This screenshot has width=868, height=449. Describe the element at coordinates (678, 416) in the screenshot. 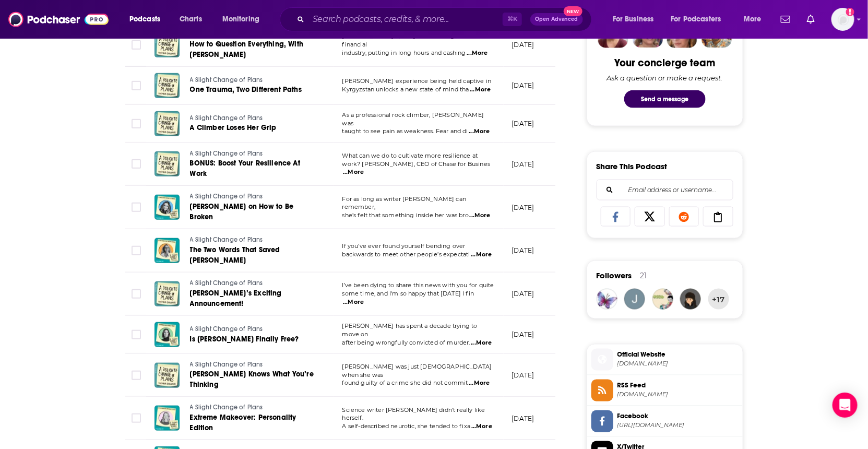

I see `span: Facebook` at that location.